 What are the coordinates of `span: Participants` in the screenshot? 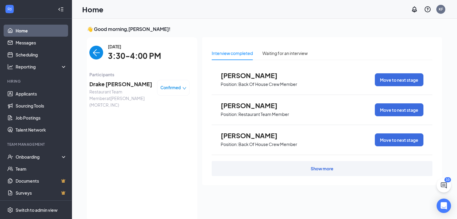 It's located at (140, 74).